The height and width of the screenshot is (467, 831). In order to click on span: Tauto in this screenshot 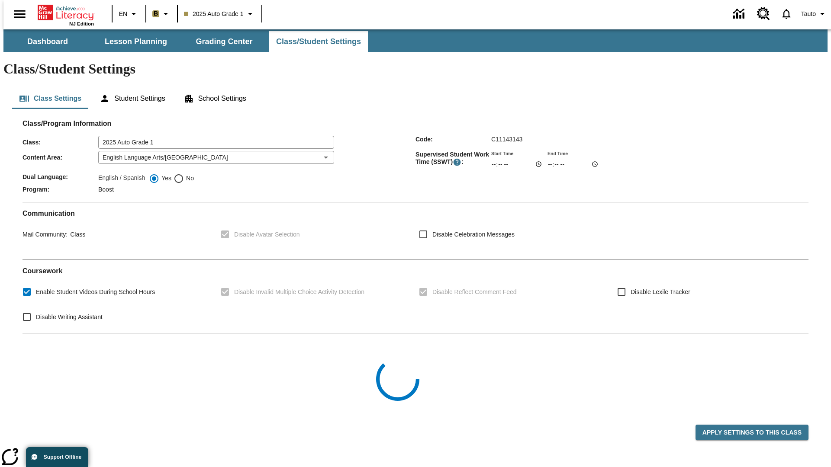, I will do `click(808, 14)`.